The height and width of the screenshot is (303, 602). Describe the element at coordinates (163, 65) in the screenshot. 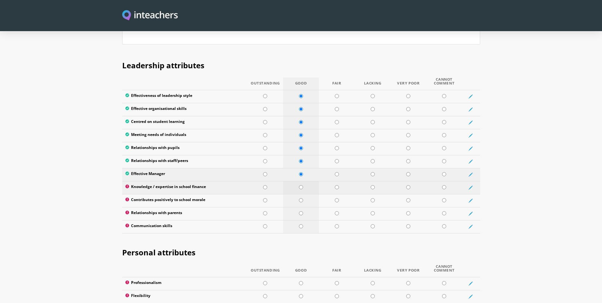

I see `span: Leadership attributes` at that location.